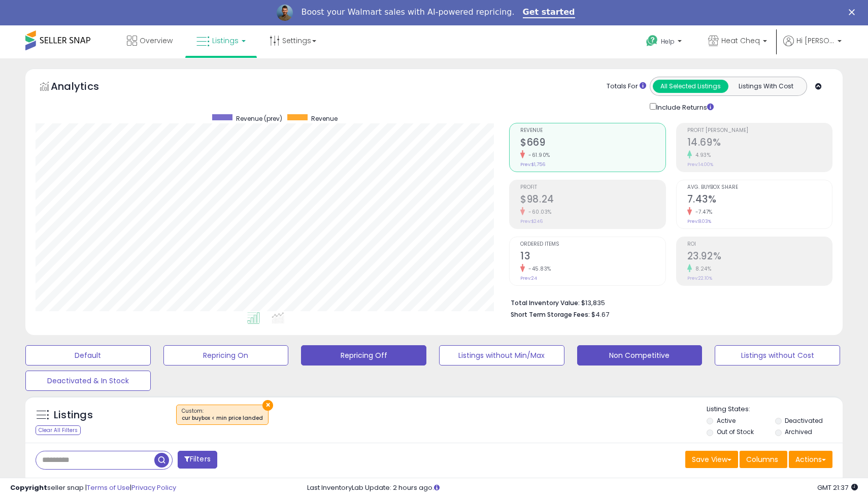 This screenshot has width=868, height=498. Describe the element at coordinates (293, 40) in the screenshot. I see `a: Settings` at that location.